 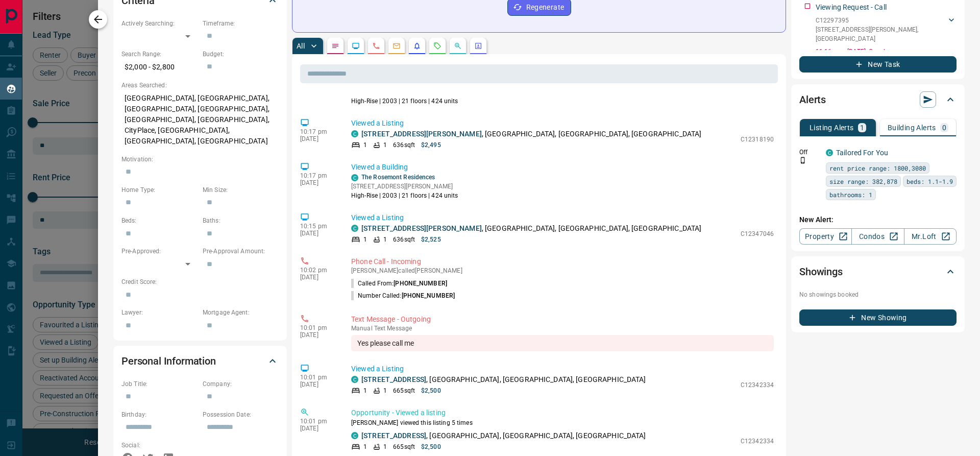 What do you see at coordinates (200, 361) in the screenshot?
I see `div: Personal Information` at bounding box center [200, 361].